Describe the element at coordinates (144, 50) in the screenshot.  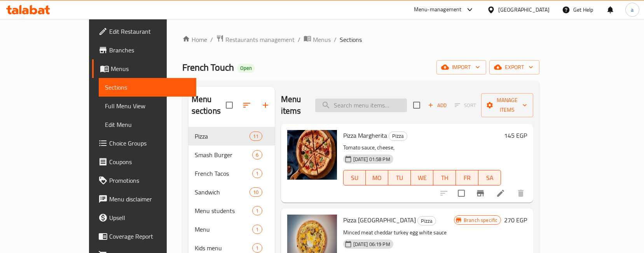
I see `a: Branches` at that location.